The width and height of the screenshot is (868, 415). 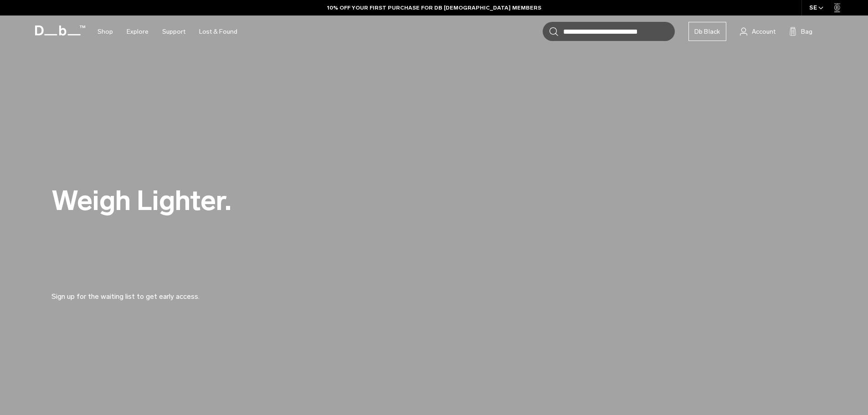 I want to click on a: Explore, so click(x=138, y=31).